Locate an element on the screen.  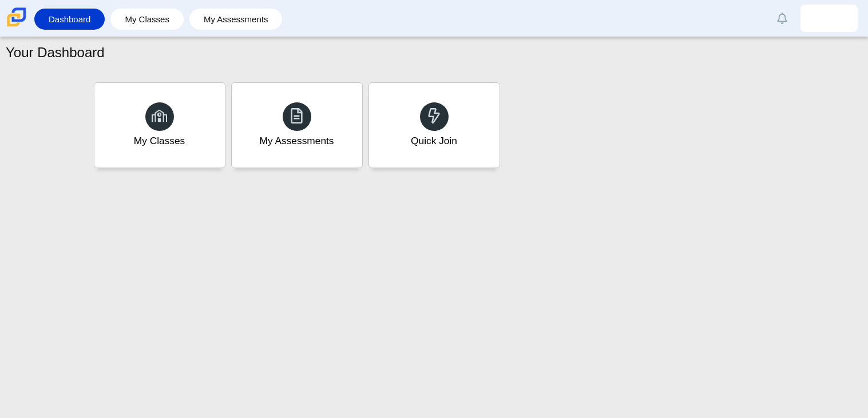
a: Quick Join is located at coordinates (435, 125).